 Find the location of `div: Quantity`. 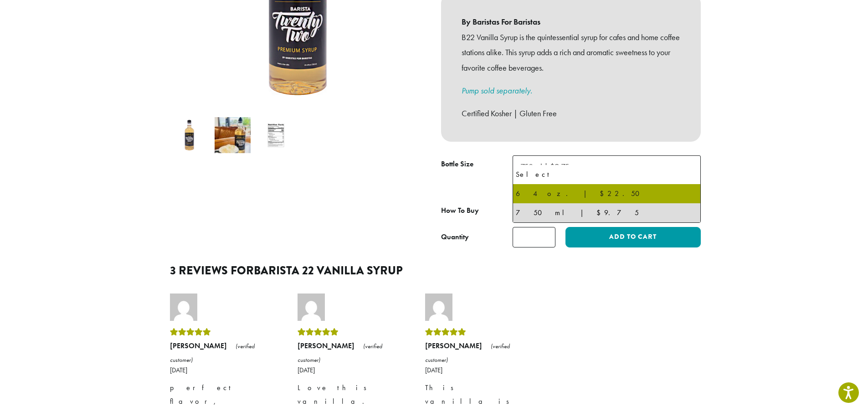

div: Quantity is located at coordinates (455, 237).